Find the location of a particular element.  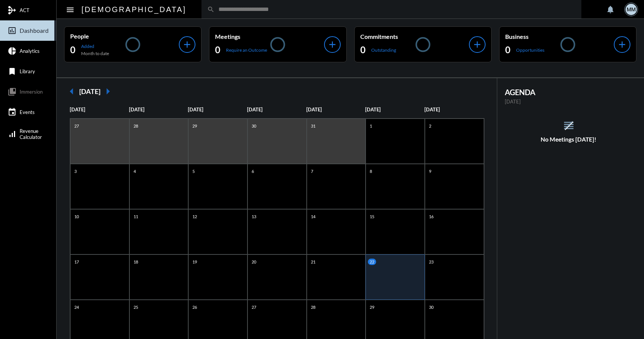

p: 10 is located at coordinates (76, 216).